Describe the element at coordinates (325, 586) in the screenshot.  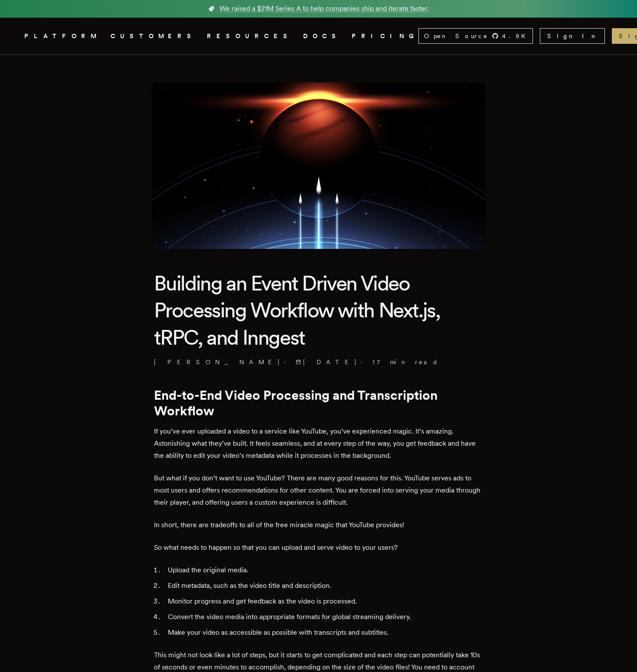
I see `li: Edit metadata, such as the video title and description.` at that location.